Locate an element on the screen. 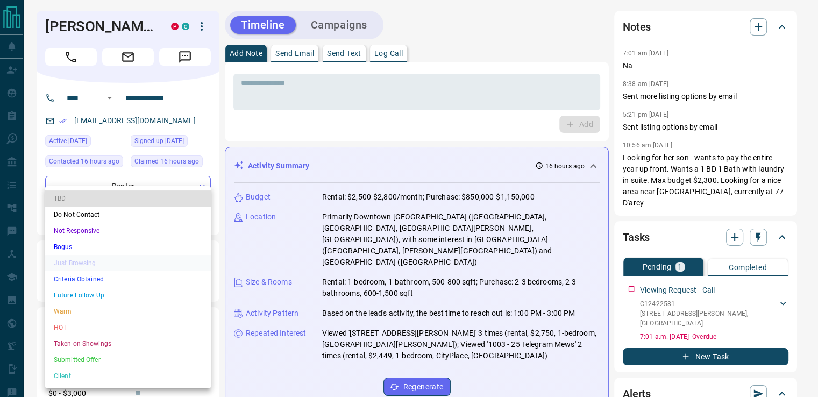 This screenshot has height=397, width=818. li: Bogus is located at coordinates (128, 247).